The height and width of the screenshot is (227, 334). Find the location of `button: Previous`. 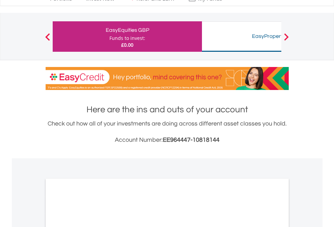

button: Previous is located at coordinates (48, 40).